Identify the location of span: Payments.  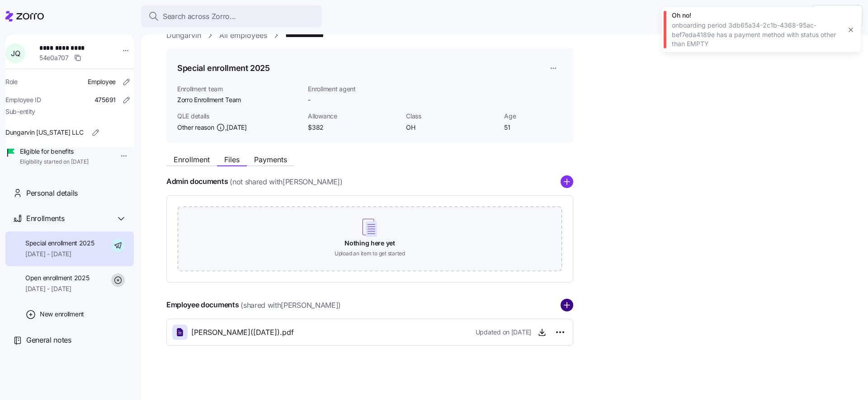
(270, 159).